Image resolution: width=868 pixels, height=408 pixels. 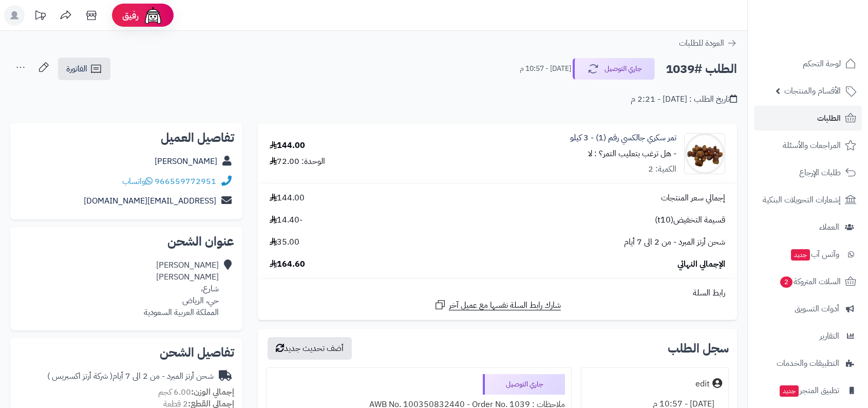 I want to click on span: وآتس آب, so click(x=814, y=255).